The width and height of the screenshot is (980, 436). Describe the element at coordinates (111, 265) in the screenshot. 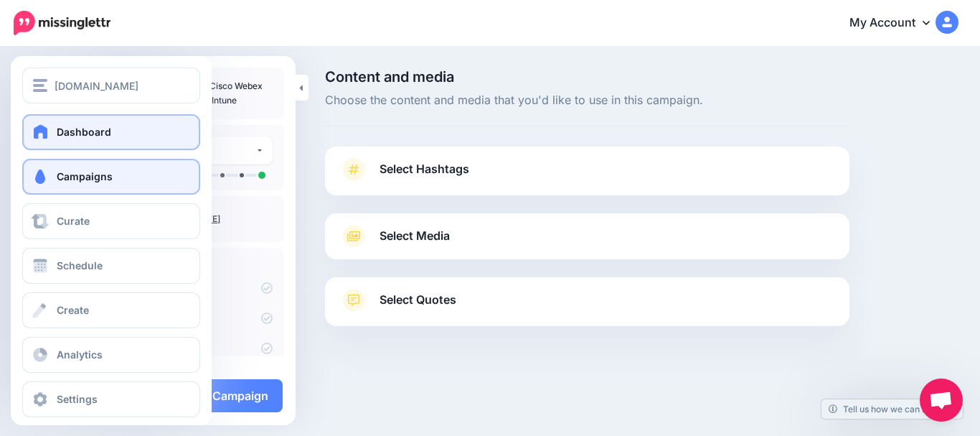

I see `a: Schedule` at that location.